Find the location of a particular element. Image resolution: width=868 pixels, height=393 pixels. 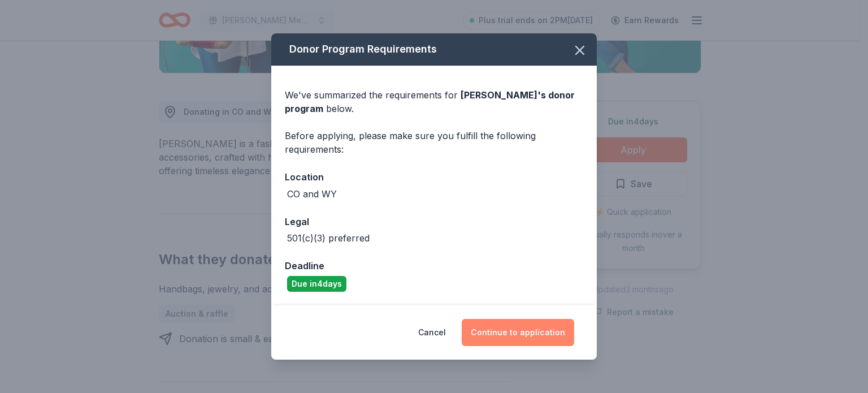

div: We've summarized the requirements for below. is located at coordinates (434, 102).